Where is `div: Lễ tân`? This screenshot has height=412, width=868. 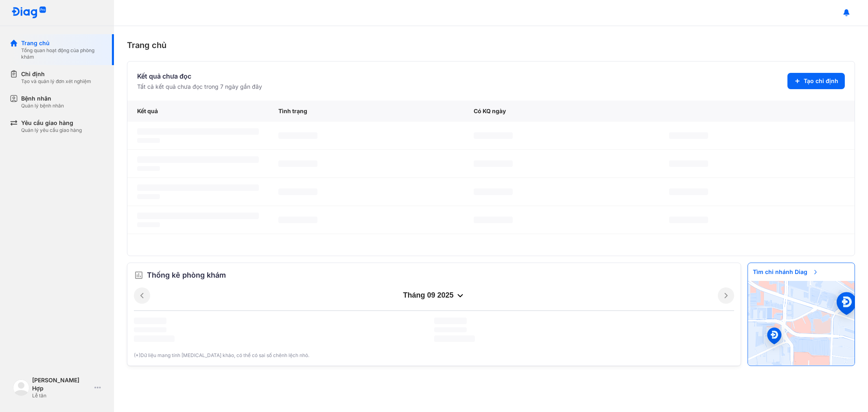 div: Lễ tân is located at coordinates (61, 396).